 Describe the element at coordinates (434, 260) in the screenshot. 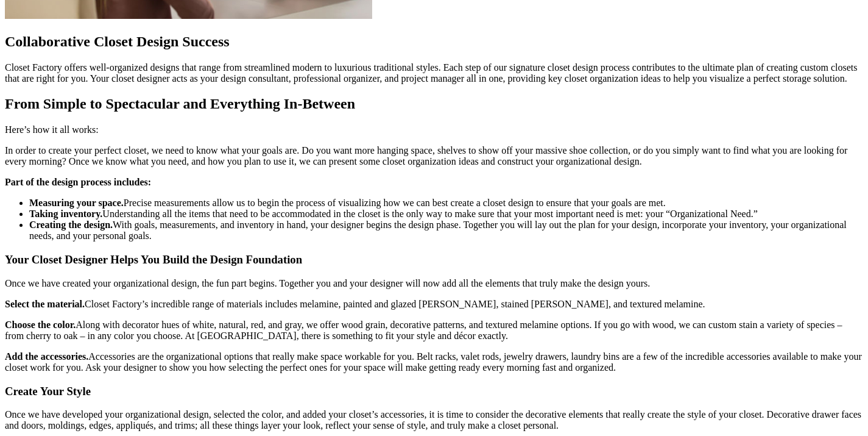

I see `h3: Your Closet Designer Helps You Build the Design Foundation` at that location.